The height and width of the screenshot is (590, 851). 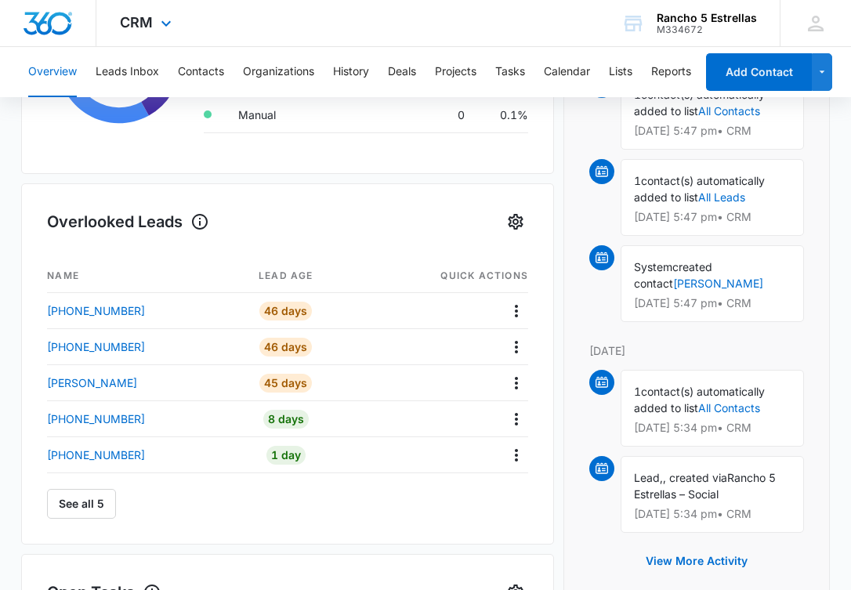 I want to click on th: Lead age, so click(x=286, y=276).